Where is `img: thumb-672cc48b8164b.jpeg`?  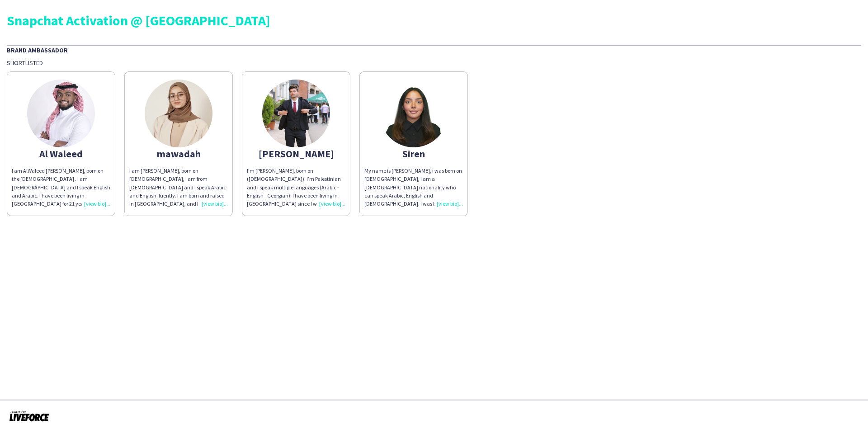
img: thumb-672cc48b8164b.jpeg is located at coordinates (61, 113).